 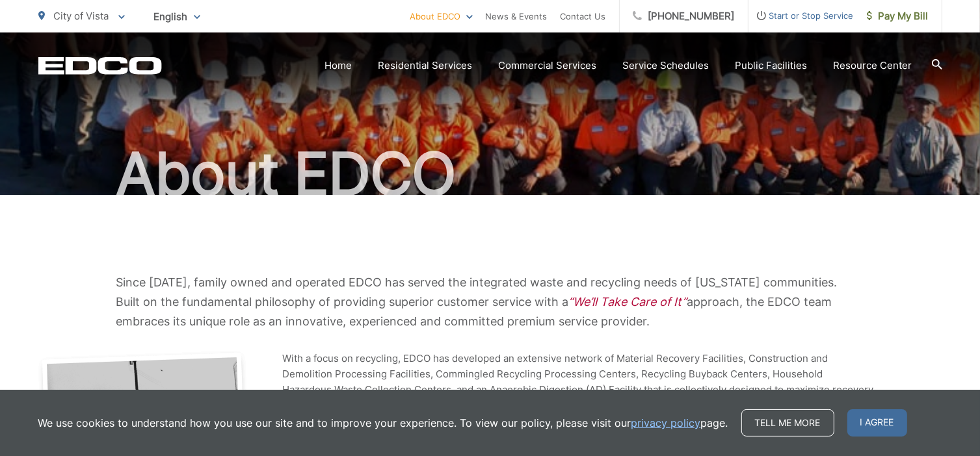 I want to click on em: “We’ll Take Care of It”, so click(x=629, y=301).